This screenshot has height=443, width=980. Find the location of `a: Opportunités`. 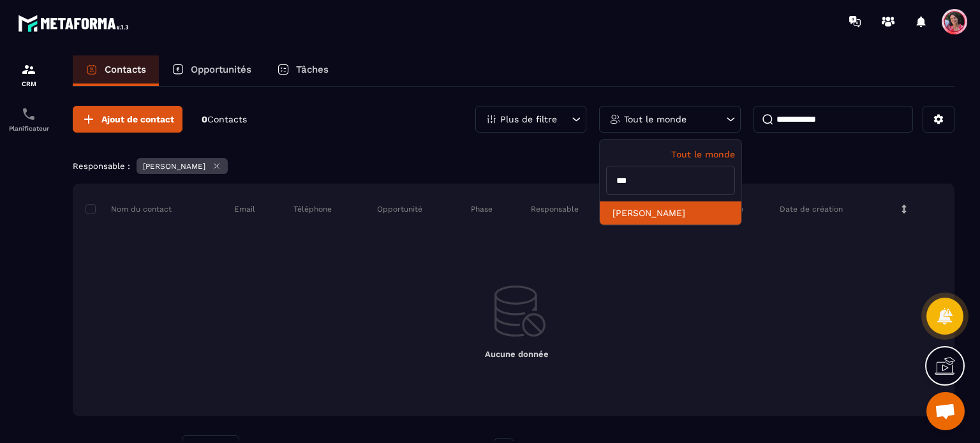

a: Opportunités is located at coordinates (211, 71).